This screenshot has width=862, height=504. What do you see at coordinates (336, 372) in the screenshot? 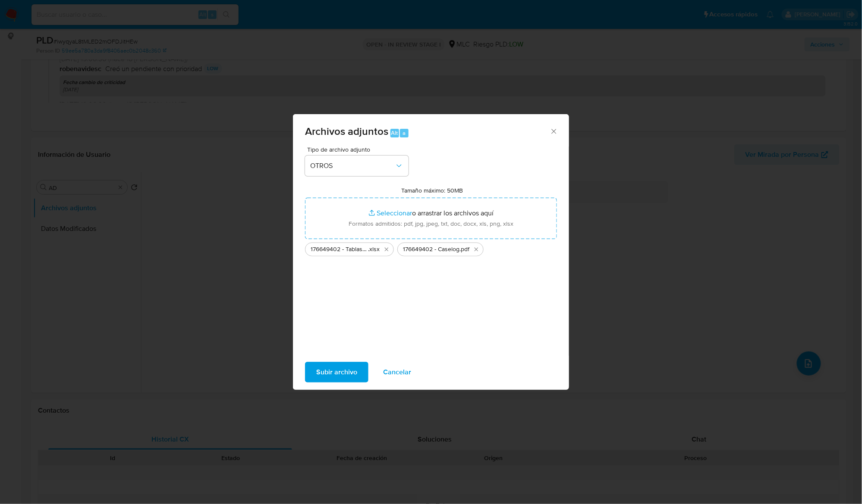
I see `span: Subir archivo` at bounding box center [336, 372].